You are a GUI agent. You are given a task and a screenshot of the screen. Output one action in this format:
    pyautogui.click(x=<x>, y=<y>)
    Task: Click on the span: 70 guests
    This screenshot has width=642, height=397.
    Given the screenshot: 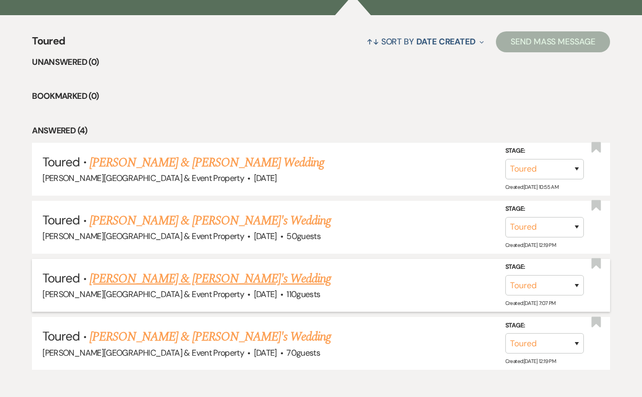 What is the action you would take?
    pyautogui.click(x=303, y=353)
    